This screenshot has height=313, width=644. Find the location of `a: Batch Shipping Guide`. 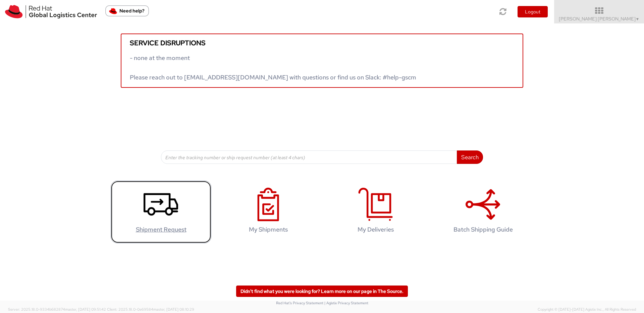

a: Batch Shipping Guide is located at coordinates (483, 212).